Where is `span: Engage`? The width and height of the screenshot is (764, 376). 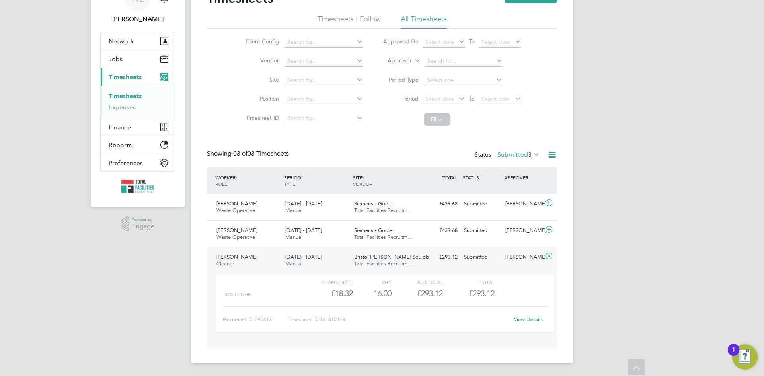
span: Engage is located at coordinates (143, 226).